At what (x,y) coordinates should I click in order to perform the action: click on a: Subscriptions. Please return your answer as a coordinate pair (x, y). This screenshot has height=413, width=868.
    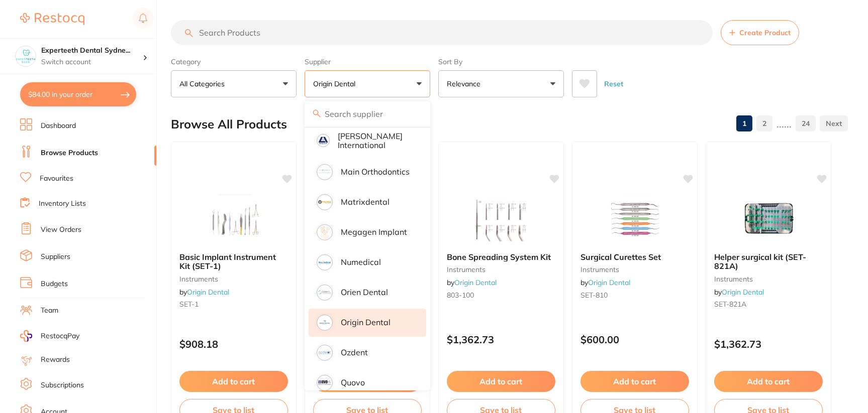
    Looking at the image, I should click on (62, 385).